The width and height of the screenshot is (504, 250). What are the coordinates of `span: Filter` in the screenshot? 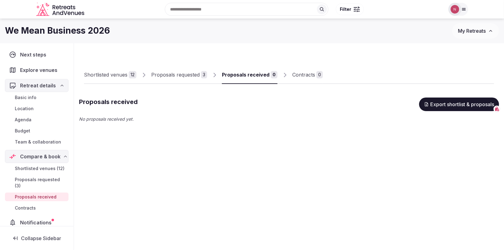 It's located at (345, 9).